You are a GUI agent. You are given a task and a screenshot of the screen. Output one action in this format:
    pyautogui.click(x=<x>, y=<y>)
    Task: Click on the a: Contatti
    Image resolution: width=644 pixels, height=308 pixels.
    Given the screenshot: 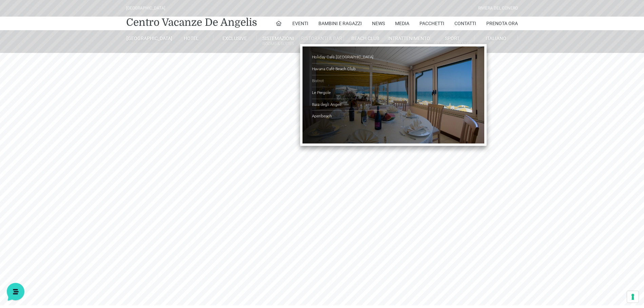 What is the action you would take?
    pyautogui.click(x=465, y=23)
    